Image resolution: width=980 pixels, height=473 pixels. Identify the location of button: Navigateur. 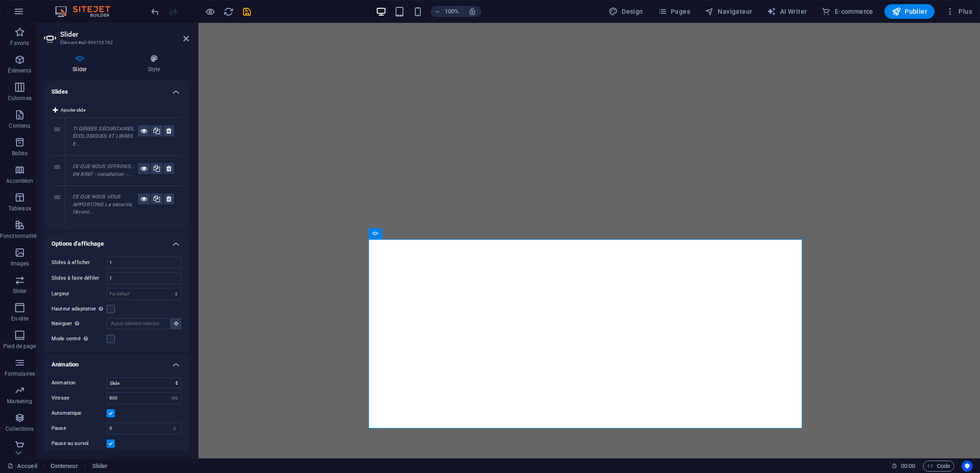
(728, 12).